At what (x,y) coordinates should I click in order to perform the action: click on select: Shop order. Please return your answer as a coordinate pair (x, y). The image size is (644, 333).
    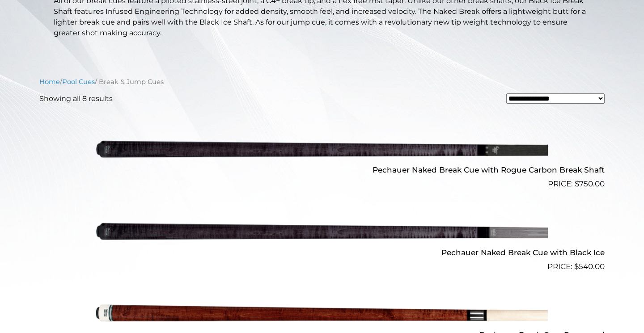
    Looking at the image, I should click on (555, 99).